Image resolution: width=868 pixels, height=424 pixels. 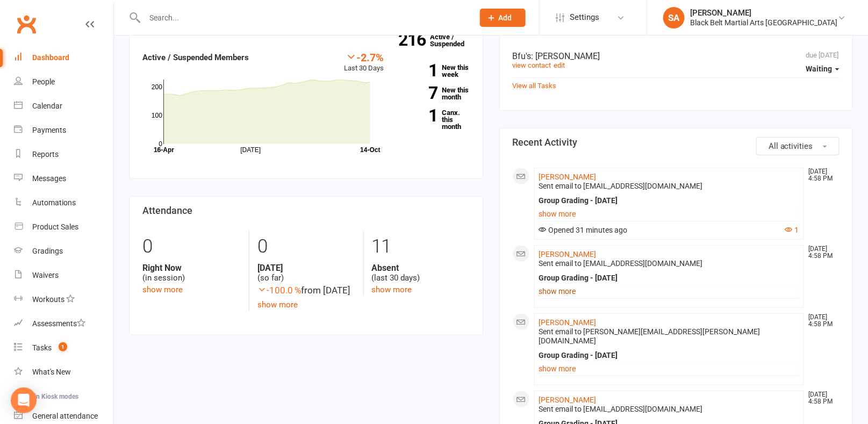 I want to click on div: Reports, so click(x=45, y=154).